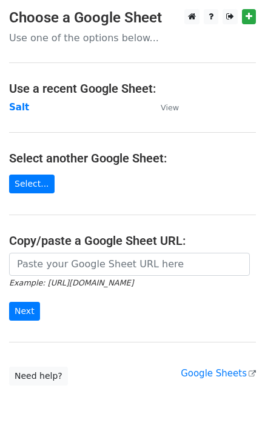 The image size is (265, 434). What do you see at coordinates (32, 184) in the screenshot?
I see `a: Select...` at bounding box center [32, 184].